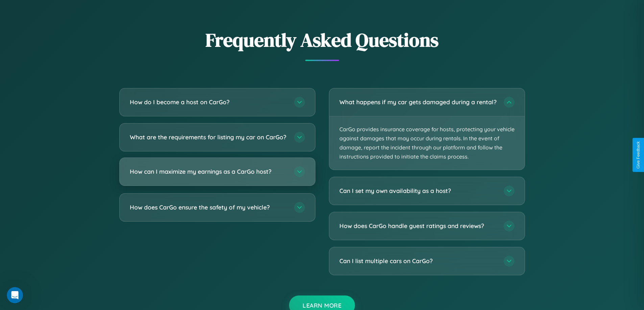 The image size is (644, 310). I want to click on h3: Can I set my own availability as a host?, so click(418, 191).